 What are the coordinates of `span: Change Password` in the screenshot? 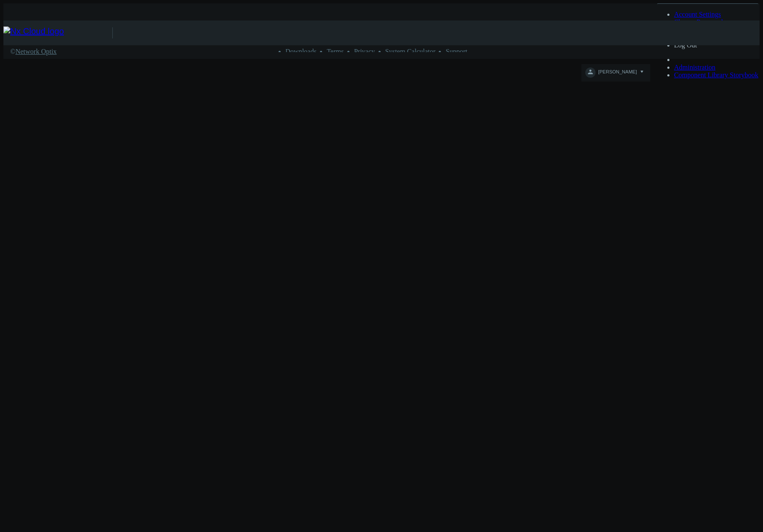 It's located at (699, 22).